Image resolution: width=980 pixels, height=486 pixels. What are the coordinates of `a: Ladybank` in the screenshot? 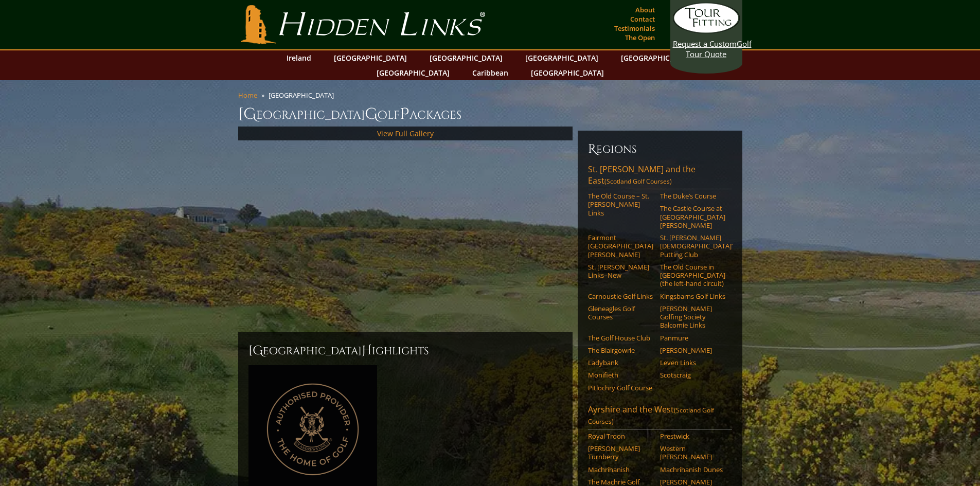 It's located at (621, 363).